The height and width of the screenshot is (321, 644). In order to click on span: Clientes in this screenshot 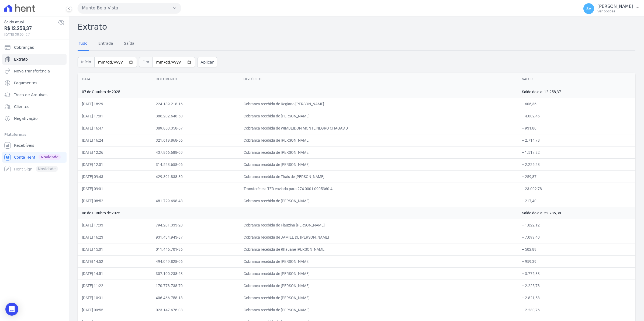, I will do `click(21, 107)`.